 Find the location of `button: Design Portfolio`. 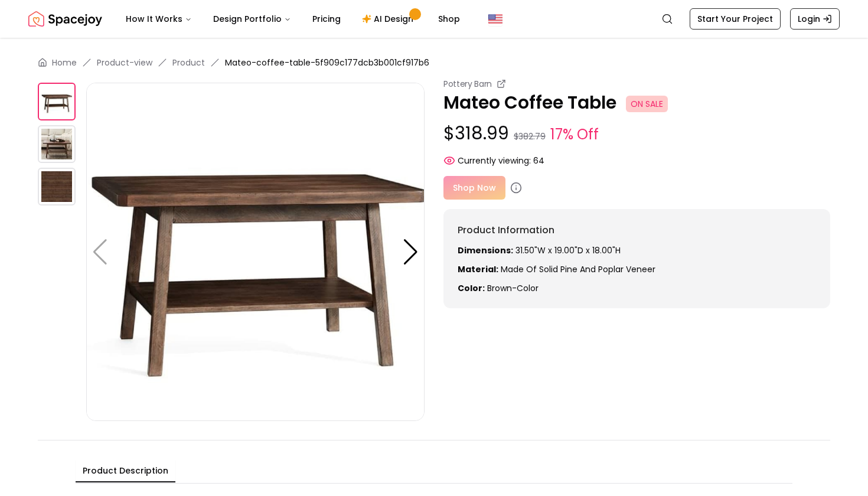

button: Design Portfolio is located at coordinates (252, 19).